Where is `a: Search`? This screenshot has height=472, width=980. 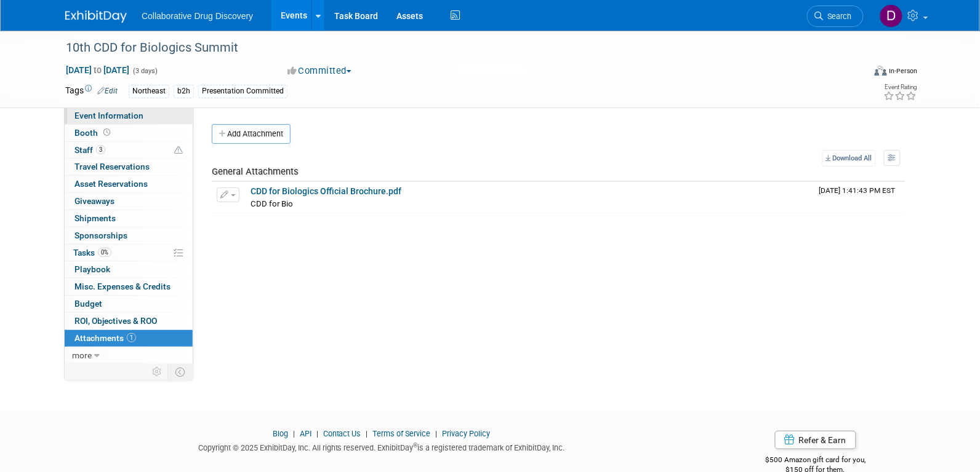
a: Search is located at coordinates (835, 16).